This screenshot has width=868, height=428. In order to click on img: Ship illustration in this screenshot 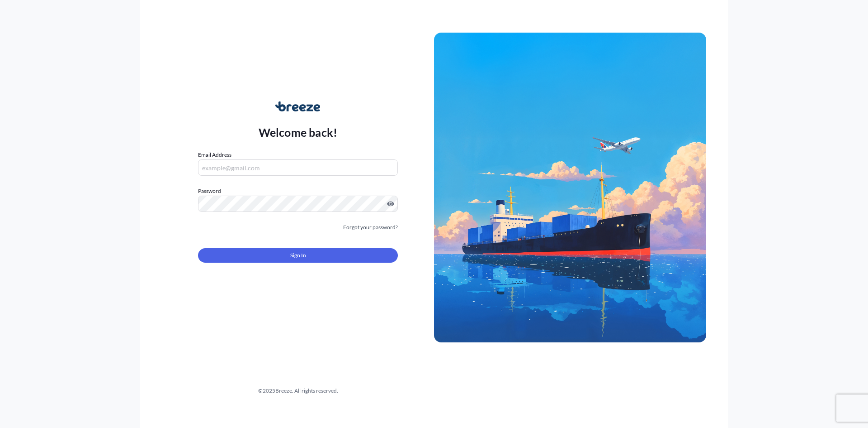, I will do `click(570, 188)`.